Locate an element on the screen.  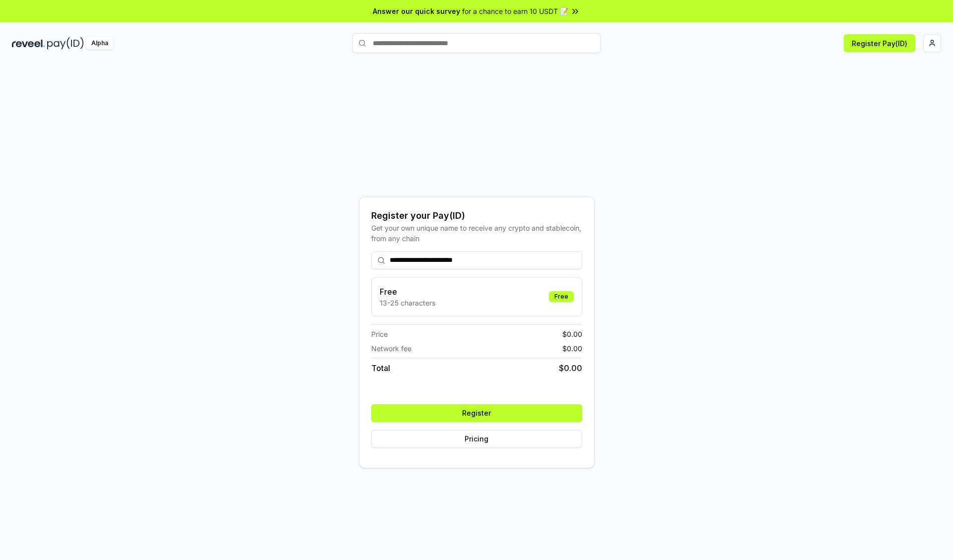
img: pay_id is located at coordinates (66, 43).